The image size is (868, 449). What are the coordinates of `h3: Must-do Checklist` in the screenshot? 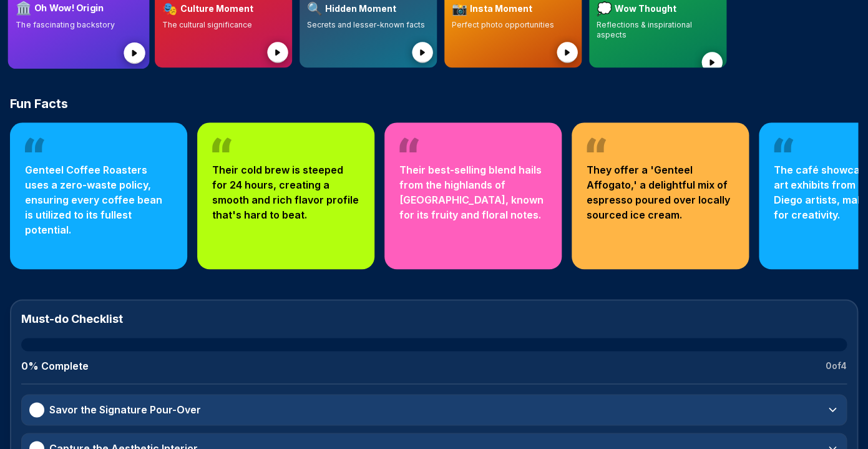 It's located at (434, 319).